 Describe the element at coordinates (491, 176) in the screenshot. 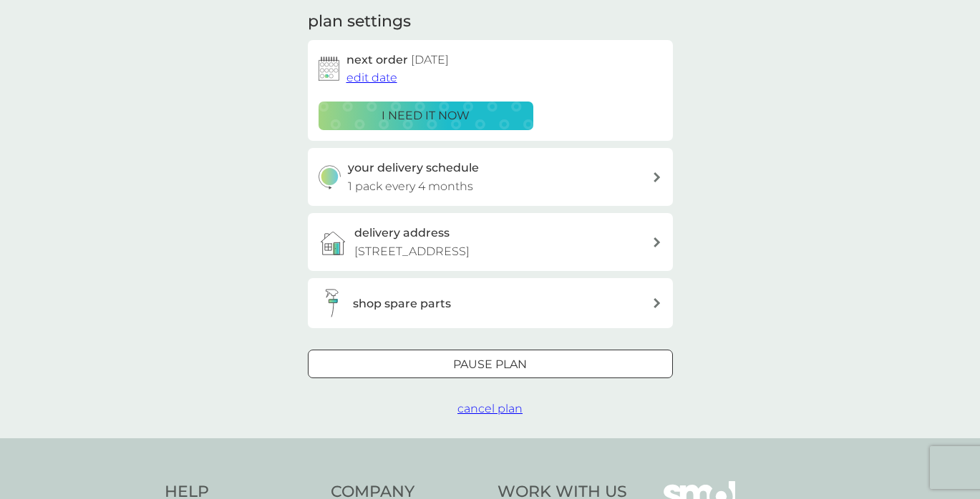

I see `button: your delivery schedule1 pack every 4 months` at that location.